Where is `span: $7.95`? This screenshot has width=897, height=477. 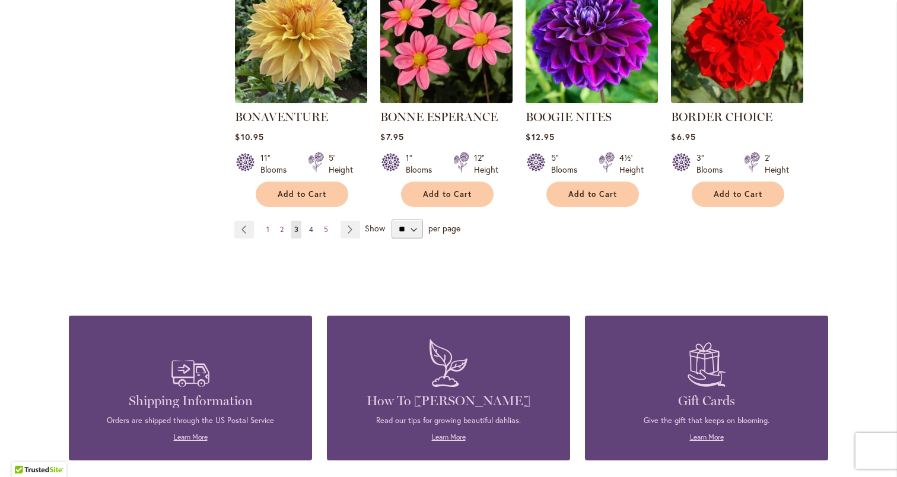 span: $7.95 is located at coordinates (392, 137).